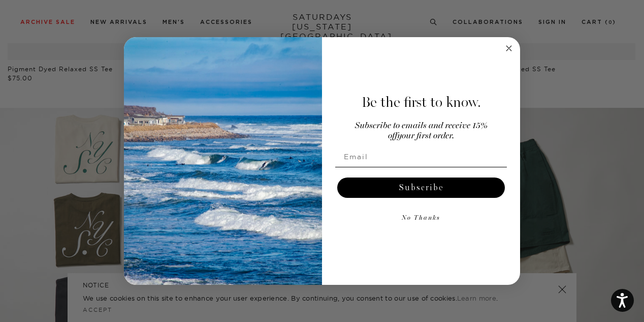 The width and height of the screenshot is (644, 322). What do you see at coordinates (393, 136) in the screenshot?
I see `span: off` at bounding box center [393, 136].